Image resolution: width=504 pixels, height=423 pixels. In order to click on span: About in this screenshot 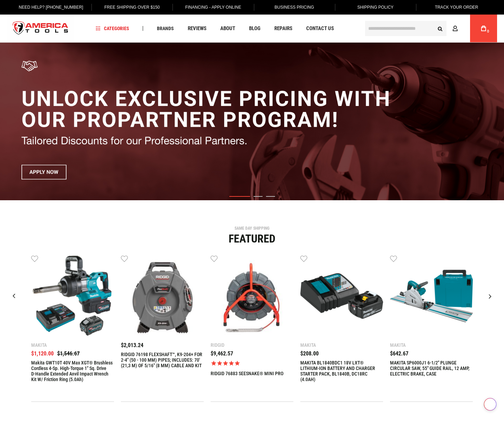, I will do `click(228, 28)`.